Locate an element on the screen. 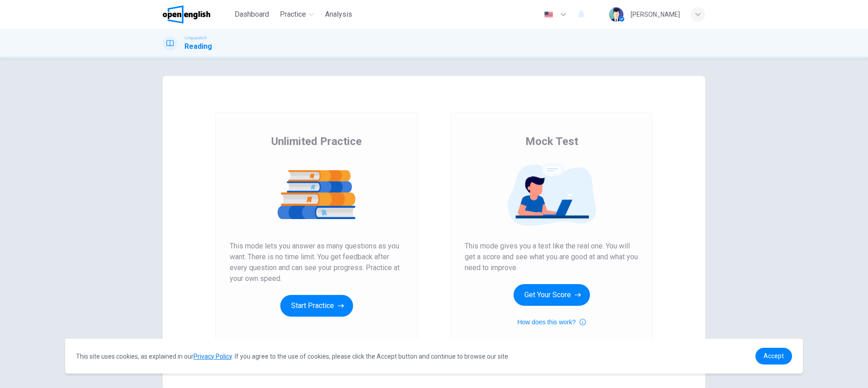 The height and width of the screenshot is (388, 868). img: Profile picture is located at coordinates (616, 15).